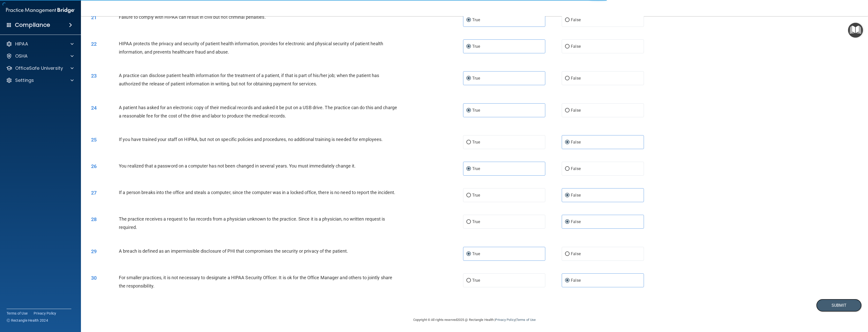 This screenshot has width=868, height=332. Describe the element at coordinates (251, 139) in the screenshot. I see `span: If you have trained your staff on HIPAA, but not on specific policies and procedures, no addition...` at that location.